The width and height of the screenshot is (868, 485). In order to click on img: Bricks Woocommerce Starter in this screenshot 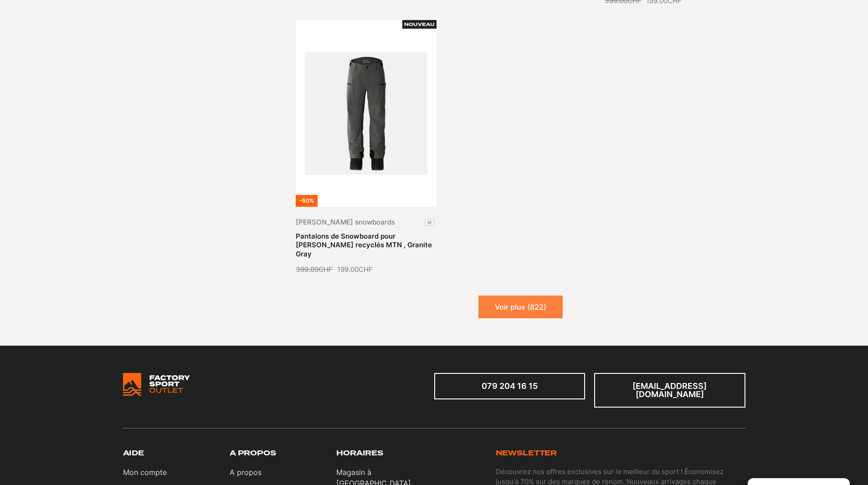, I will do `click(156, 384)`.